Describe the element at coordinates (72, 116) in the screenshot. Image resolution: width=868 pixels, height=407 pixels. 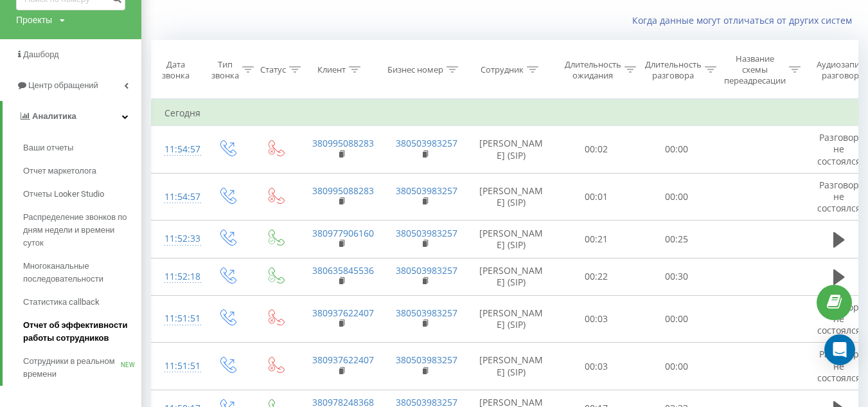
I see `a: Аналитика` at that location.